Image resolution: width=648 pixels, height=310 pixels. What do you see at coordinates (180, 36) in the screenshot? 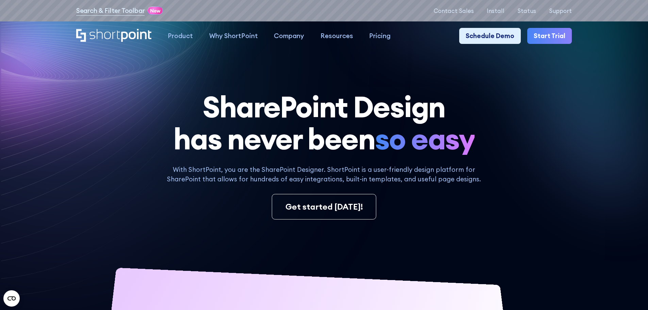
I see `div: Product` at bounding box center [180, 36].